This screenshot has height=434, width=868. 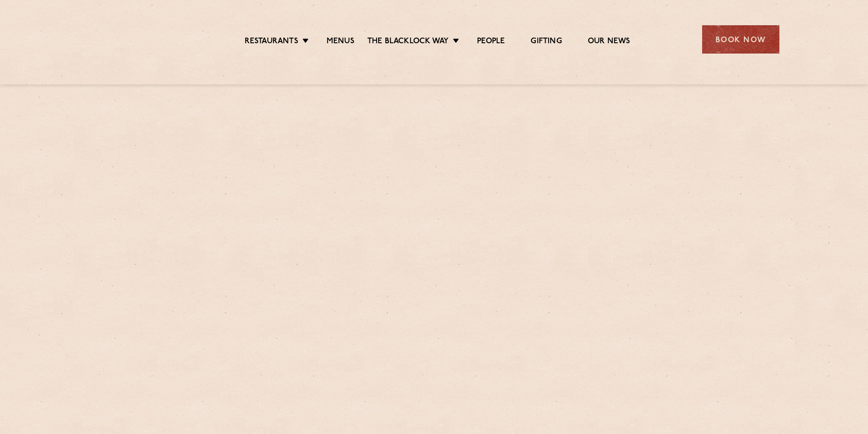 I want to click on a: People, so click(x=491, y=42).